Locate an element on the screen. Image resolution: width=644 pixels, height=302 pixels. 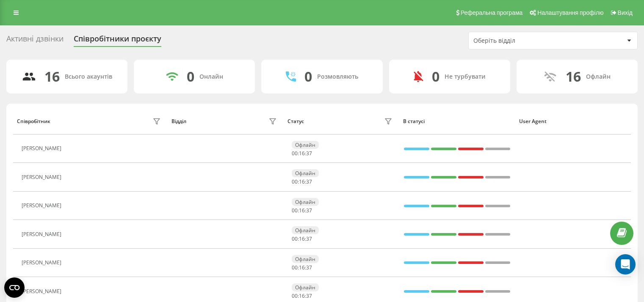
button: Open CMP widget is located at coordinates (14, 288).